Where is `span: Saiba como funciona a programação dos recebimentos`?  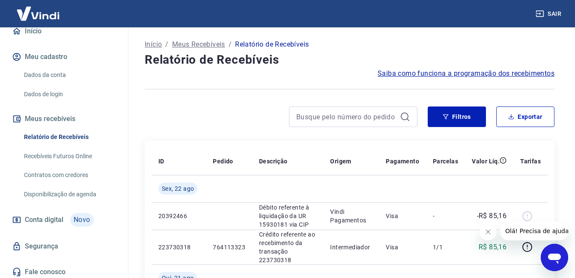
span: Saiba como funciona a programação dos recebimentos is located at coordinates (466, 74).